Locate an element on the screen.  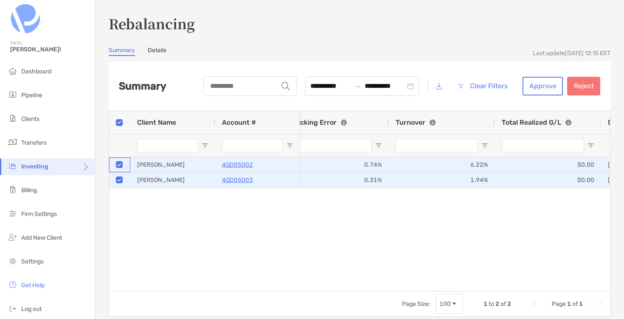
div: 0.31% is located at coordinates (336, 180).